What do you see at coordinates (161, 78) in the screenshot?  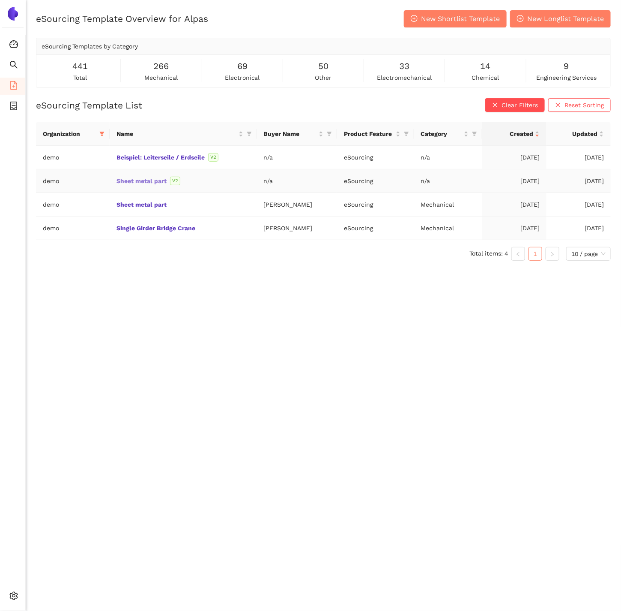 I see `span: mechanical` at bounding box center [161, 78].